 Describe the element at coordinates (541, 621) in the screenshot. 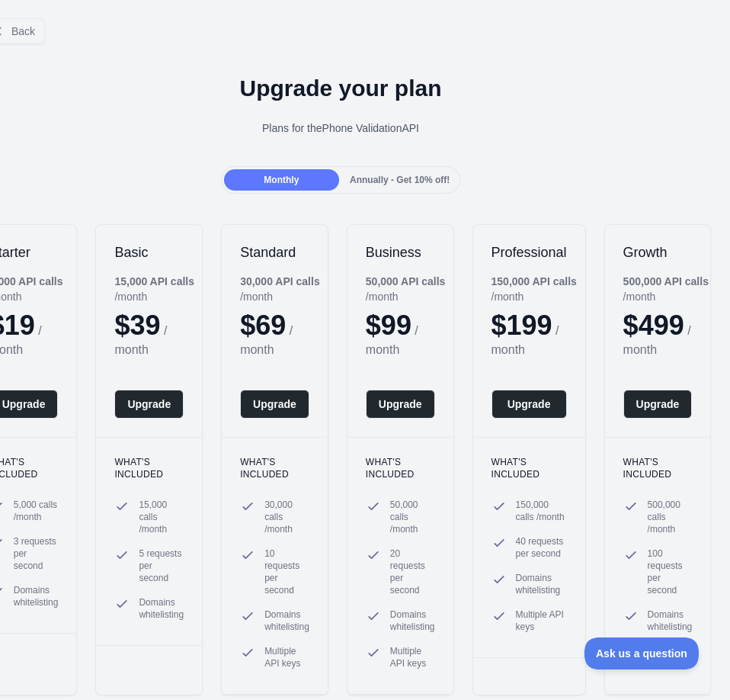

I see `span: Multiple API keys` at that location.